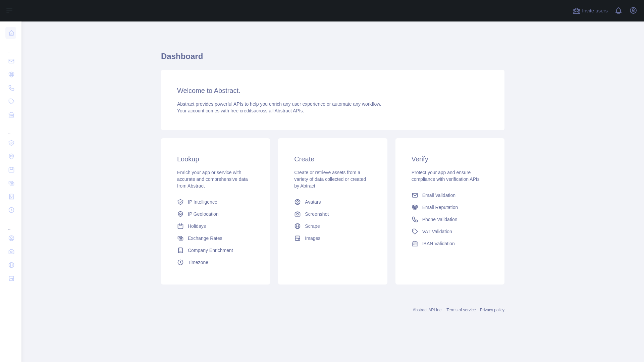 The width and height of the screenshot is (644, 362). What do you see at coordinates (215, 238) in the screenshot?
I see `a: Exchange Rates` at bounding box center [215, 238].